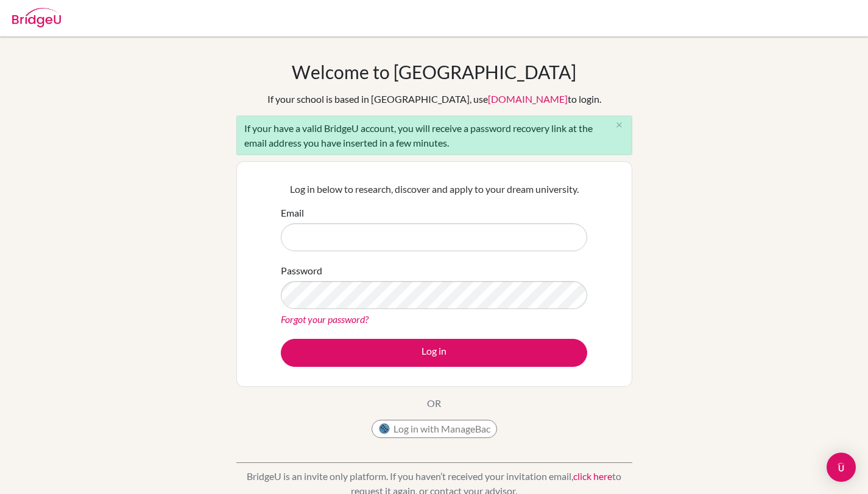  I want to click on img: Bridge-U, so click(36, 17).